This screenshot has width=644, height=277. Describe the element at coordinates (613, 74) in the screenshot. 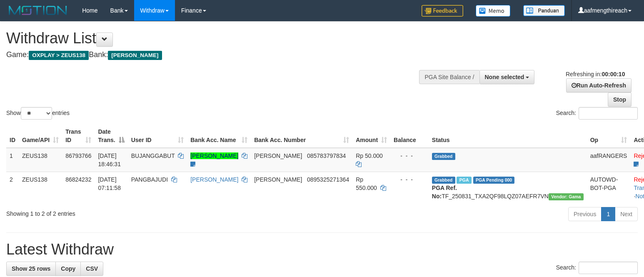

I see `strong: 00:00:10` at that location.